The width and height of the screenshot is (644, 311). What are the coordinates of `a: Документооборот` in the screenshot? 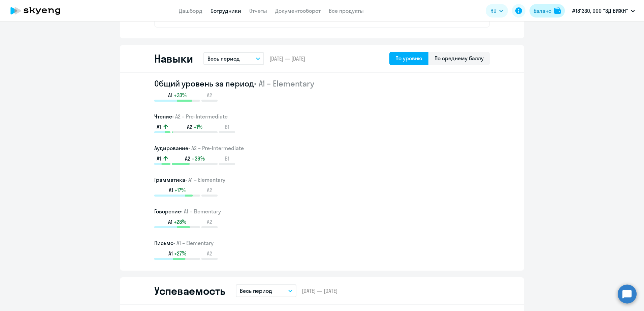 It's located at (297, 11).